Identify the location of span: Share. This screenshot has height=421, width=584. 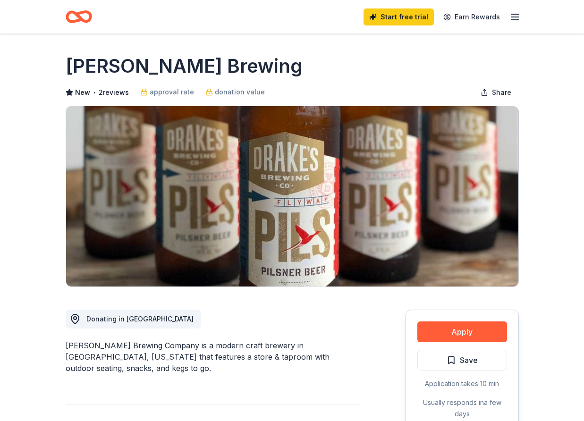
(502, 93).